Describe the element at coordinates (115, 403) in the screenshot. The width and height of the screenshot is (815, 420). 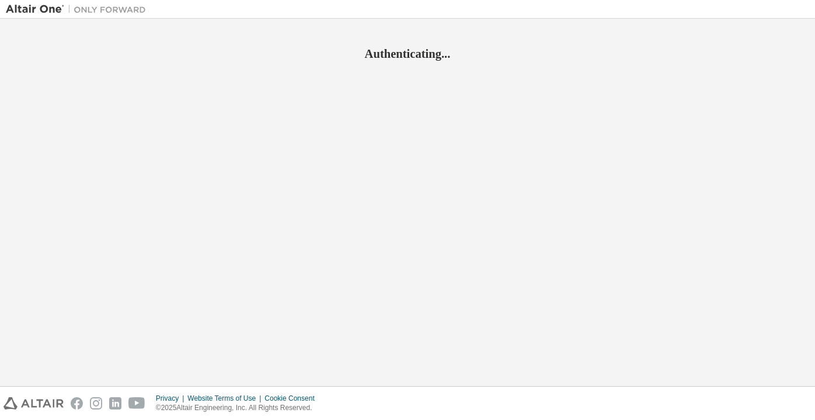
I see `img: linkedin.svg` at that location.